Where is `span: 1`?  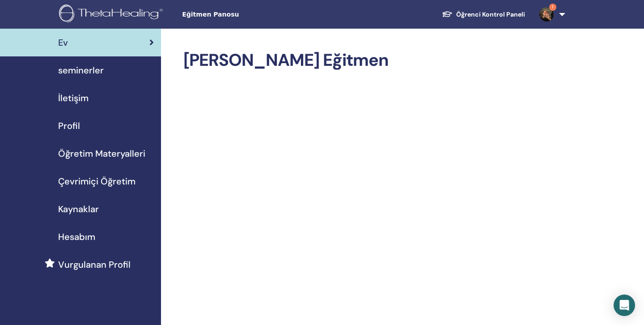
span: 1 is located at coordinates (553, 7).